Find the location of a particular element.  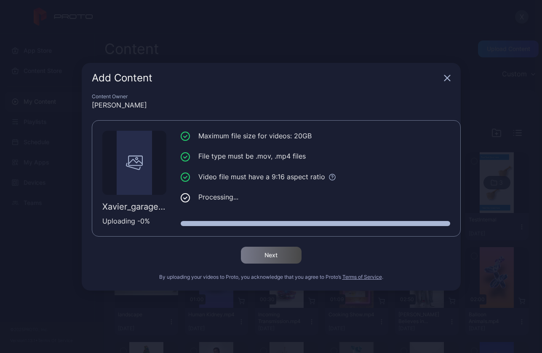

div: Xavier_garage1.mp4 is located at coordinates (134, 207).